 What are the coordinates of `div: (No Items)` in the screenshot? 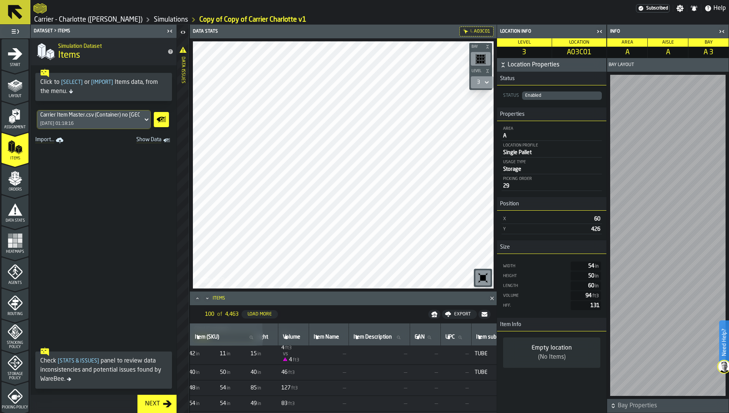 It's located at (552, 357).